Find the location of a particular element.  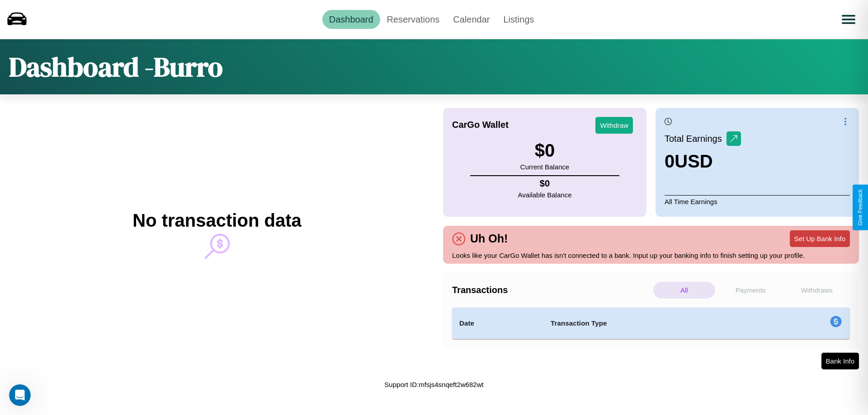

p: All Time Earnings is located at coordinates (757, 202).